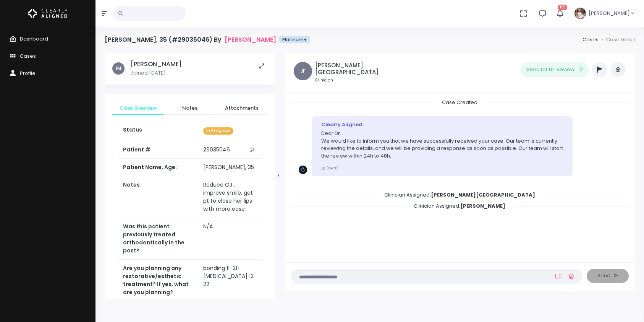  Describe the element at coordinates (158, 168) in the screenshot. I see `th: Patient Name, Age:` at that location.